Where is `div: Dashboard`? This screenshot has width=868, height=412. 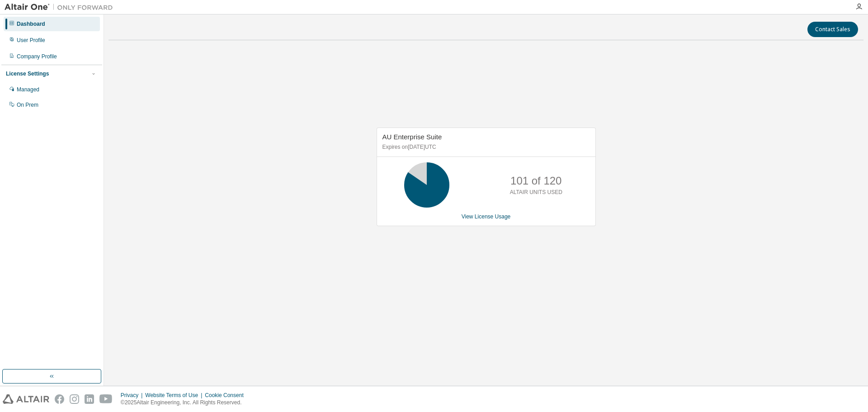
div: Dashboard is located at coordinates (31, 24).